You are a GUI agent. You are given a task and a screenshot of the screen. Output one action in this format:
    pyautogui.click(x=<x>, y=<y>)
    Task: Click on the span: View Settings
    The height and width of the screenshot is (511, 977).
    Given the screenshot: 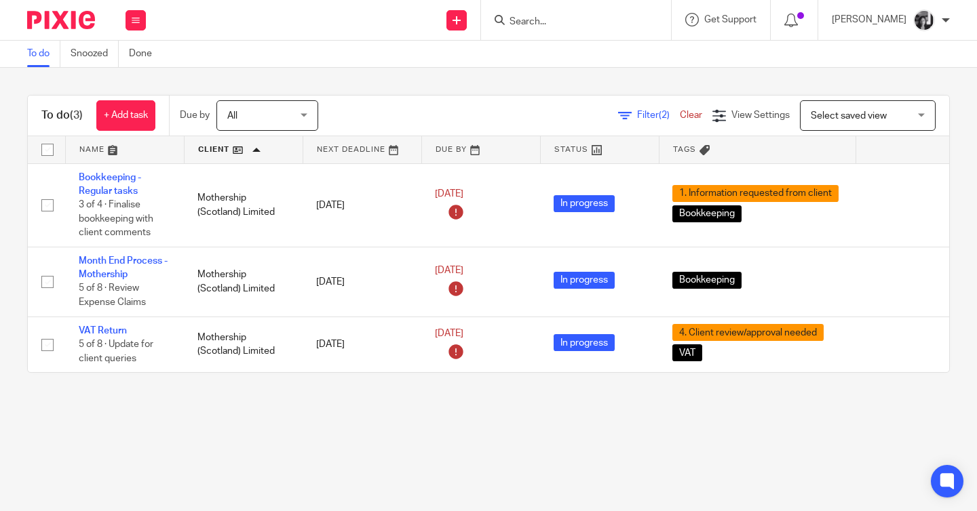 What is the action you would take?
    pyautogui.click(x=760, y=115)
    